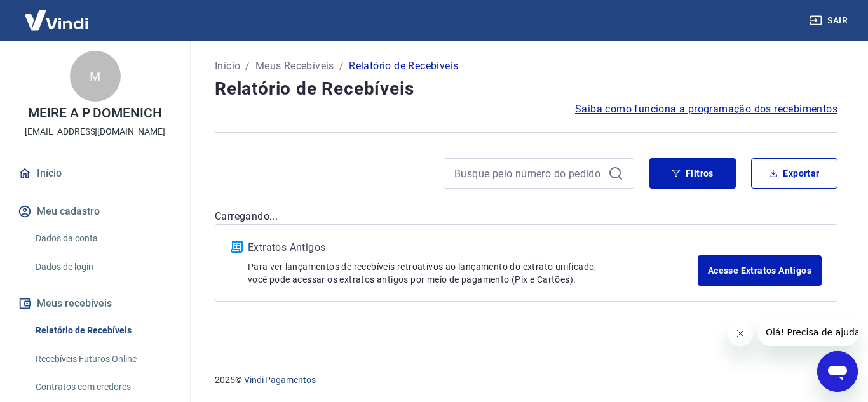 The width and height of the screenshot is (868, 402). I want to click on p: Carregando..., so click(526, 217).